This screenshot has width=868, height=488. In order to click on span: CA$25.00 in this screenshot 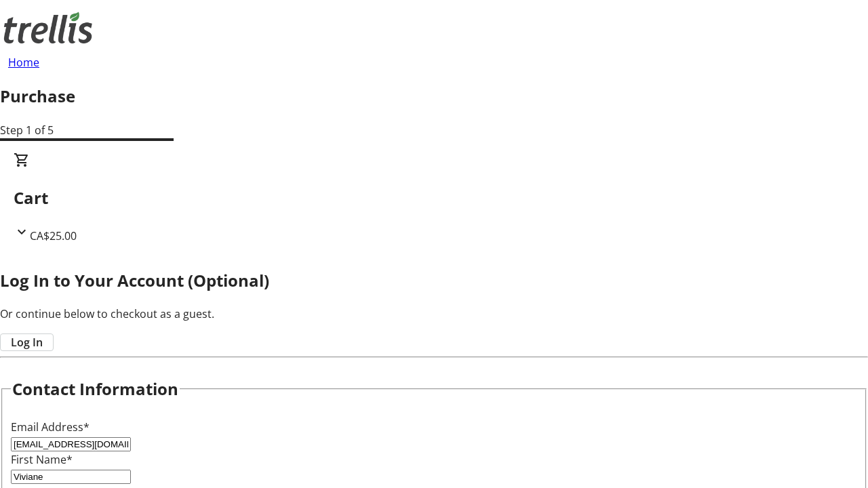, I will do `click(53, 236)`.